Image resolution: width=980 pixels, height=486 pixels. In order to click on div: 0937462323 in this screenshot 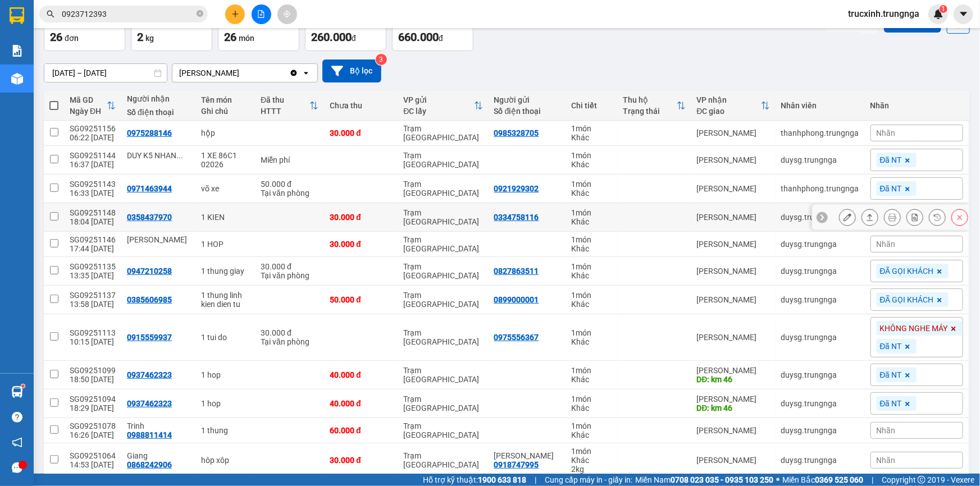, I will do `click(149, 374)`.